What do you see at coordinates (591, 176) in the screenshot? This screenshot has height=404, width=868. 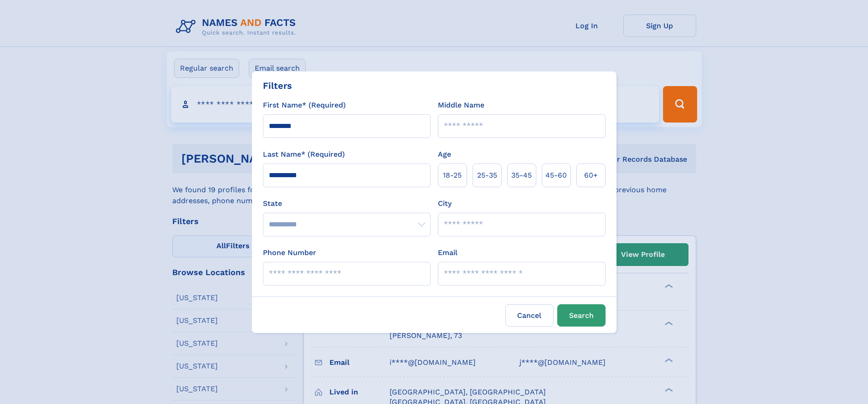 I see `span: 60+` at bounding box center [591, 176].